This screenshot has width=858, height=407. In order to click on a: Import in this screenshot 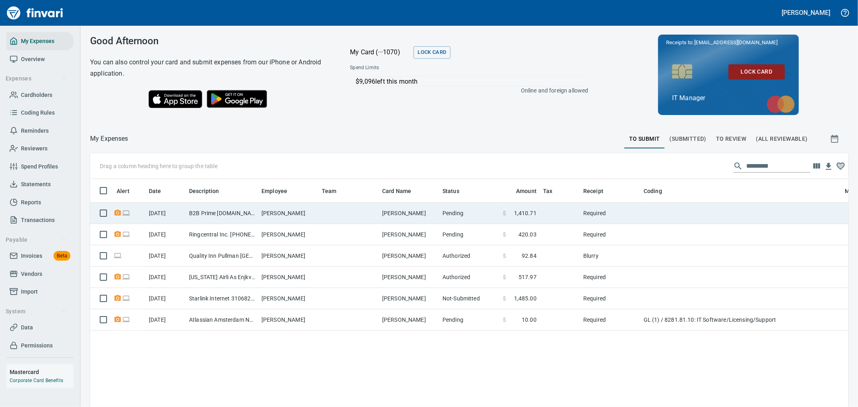, I will do `click(40, 292)`.